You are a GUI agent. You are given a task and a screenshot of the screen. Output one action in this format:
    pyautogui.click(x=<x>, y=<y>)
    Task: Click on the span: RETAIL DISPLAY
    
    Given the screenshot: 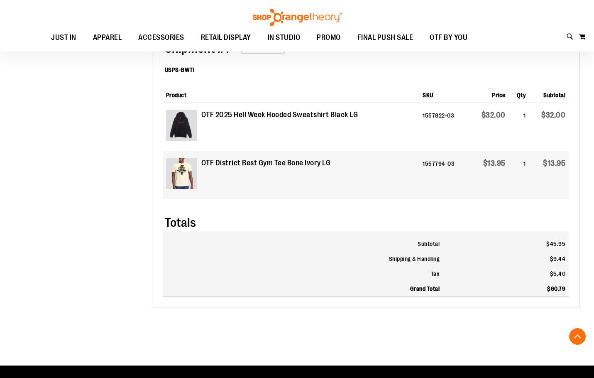 What is the action you would take?
    pyautogui.click(x=226, y=37)
    